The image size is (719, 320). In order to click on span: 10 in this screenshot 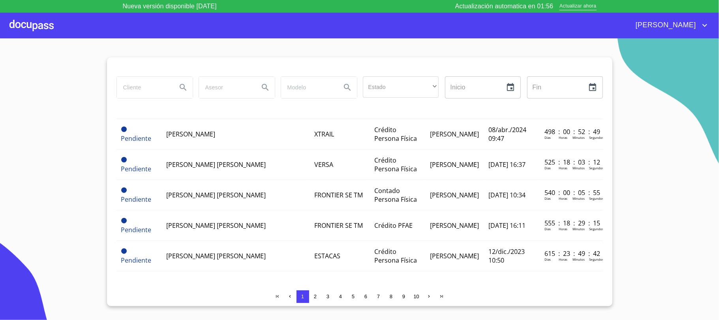, I will do `click(416, 296)`.